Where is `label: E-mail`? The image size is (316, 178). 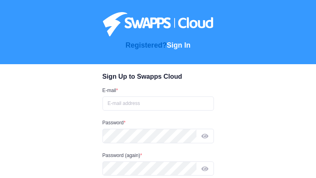 label: E-mail is located at coordinates (110, 91).